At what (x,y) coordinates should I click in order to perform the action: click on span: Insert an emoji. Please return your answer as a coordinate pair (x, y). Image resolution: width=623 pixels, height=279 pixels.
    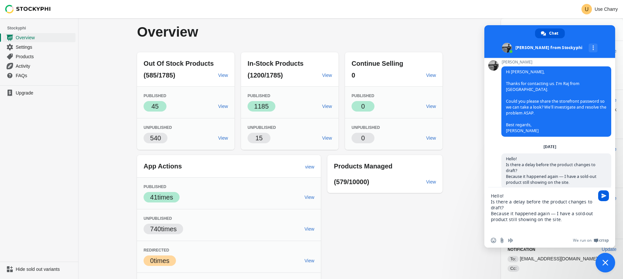
    Looking at the image, I should click on (493, 240).